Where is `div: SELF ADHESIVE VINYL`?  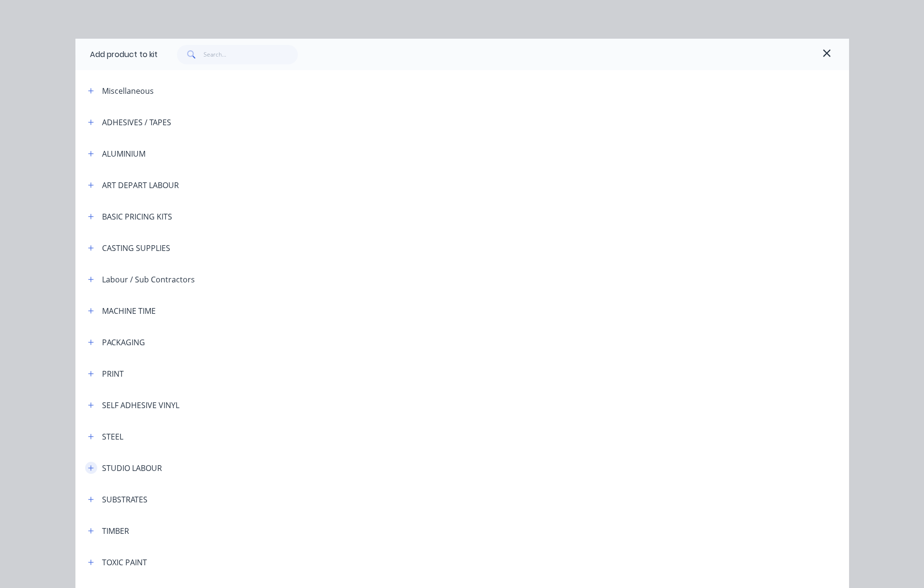 div: SELF ADHESIVE VINYL is located at coordinates (141, 405).